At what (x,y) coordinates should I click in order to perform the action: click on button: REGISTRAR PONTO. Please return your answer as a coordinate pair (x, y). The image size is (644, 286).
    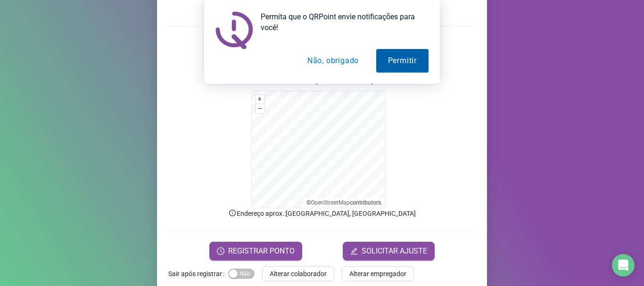
    Looking at the image, I should click on (256, 251).